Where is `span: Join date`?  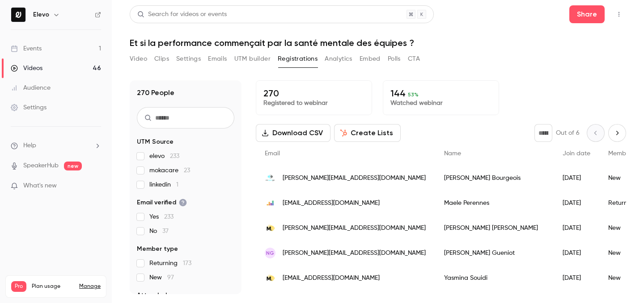
span: Join date is located at coordinates (576, 153).